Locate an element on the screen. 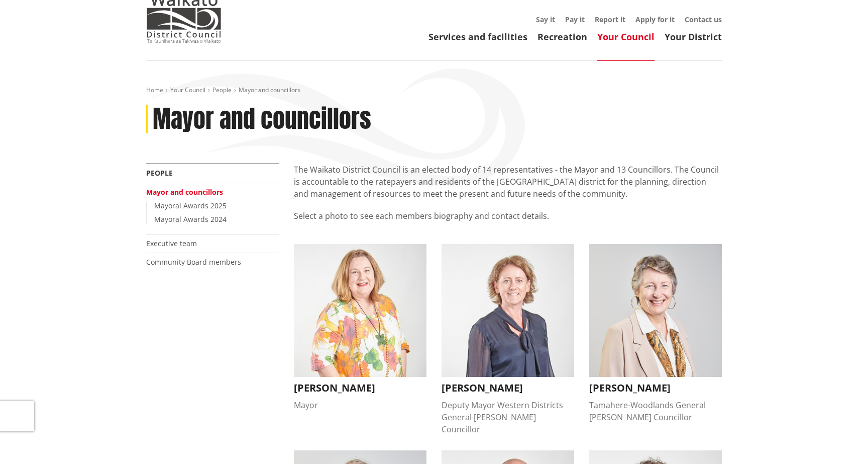  h1: Mayor and councillors is located at coordinates (261, 119).